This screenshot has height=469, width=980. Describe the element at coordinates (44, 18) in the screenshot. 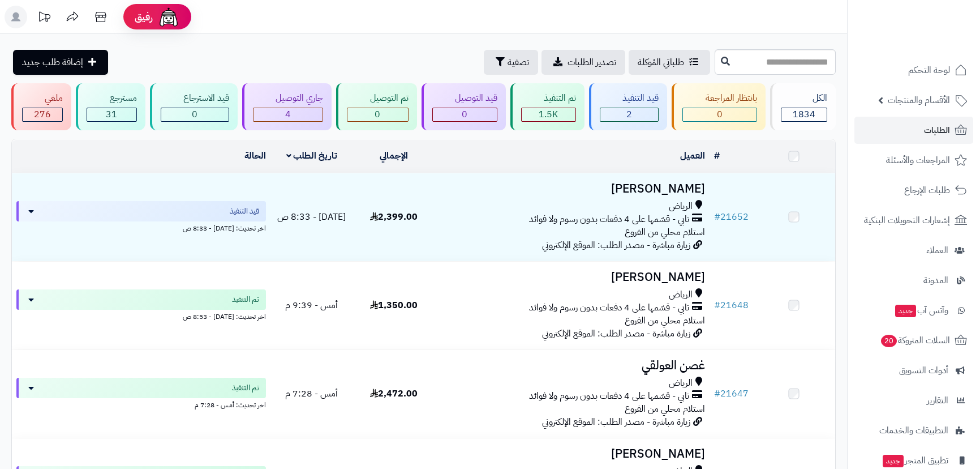

I see `a: تحديثات المنصة` at that location.